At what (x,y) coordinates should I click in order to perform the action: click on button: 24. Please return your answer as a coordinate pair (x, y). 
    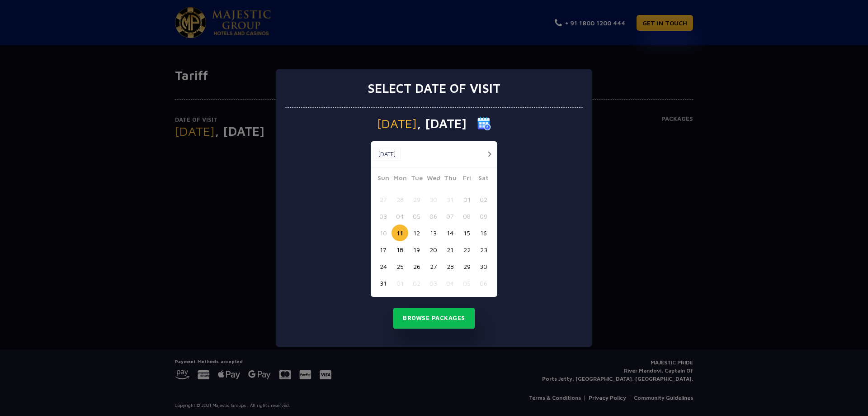
    Looking at the image, I should click on (383, 266).